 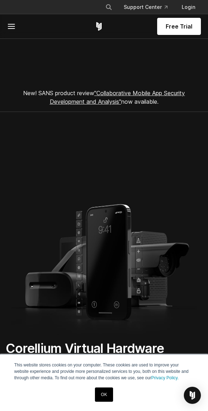 I want to click on div: Open Intercom Messenger, so click(x=193, y=395).